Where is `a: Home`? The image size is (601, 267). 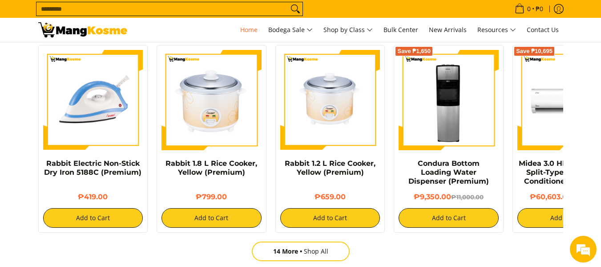
a: Home is located at coordinates (249, 30).